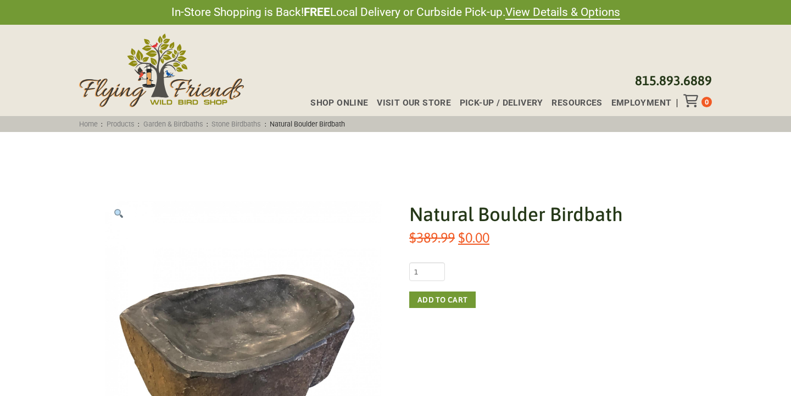 This screenshot has width=791, height=396. Describe the element at coordinates (432, 237) in the screenshot. I see `bdi: 389.99` at that location.